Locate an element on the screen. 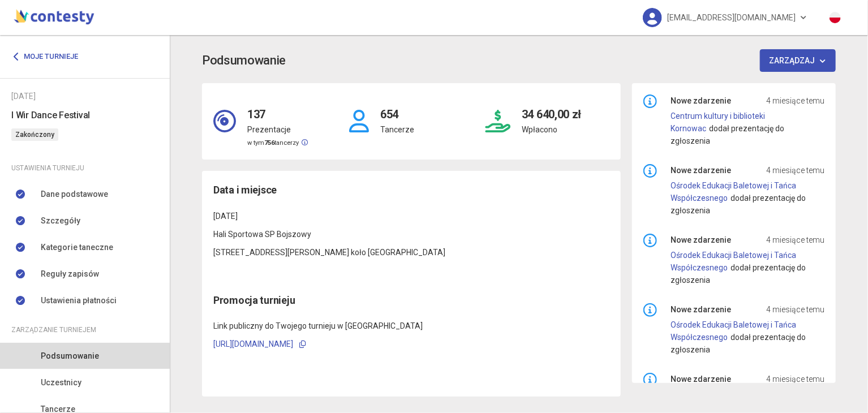 The height and width of the screenshot is (413, 868). span: Kategorie taneczne is located at coordinates (77, 247).